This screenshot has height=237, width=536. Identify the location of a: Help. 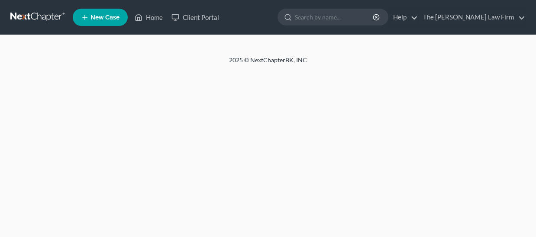
(403, 17).